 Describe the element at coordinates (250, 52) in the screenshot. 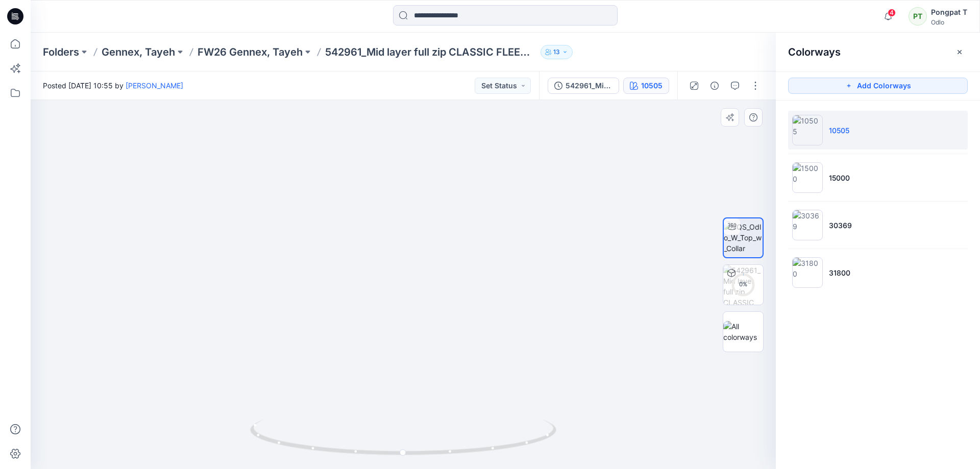

I see `a: FW26 Gennex, Tayeh` at that location.